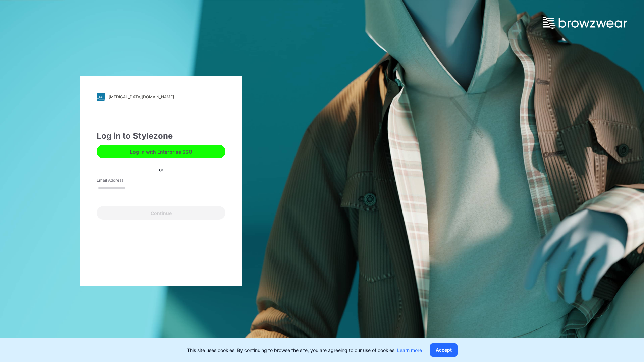 This screenshot has width=644, height=362. What do you see at coordinates (304, 350) in the screenshot?
I see `p: This site uses cookies. By continuing to browse the site, you are agreeing to our use of cookies.` at bounding box center [304, 350].